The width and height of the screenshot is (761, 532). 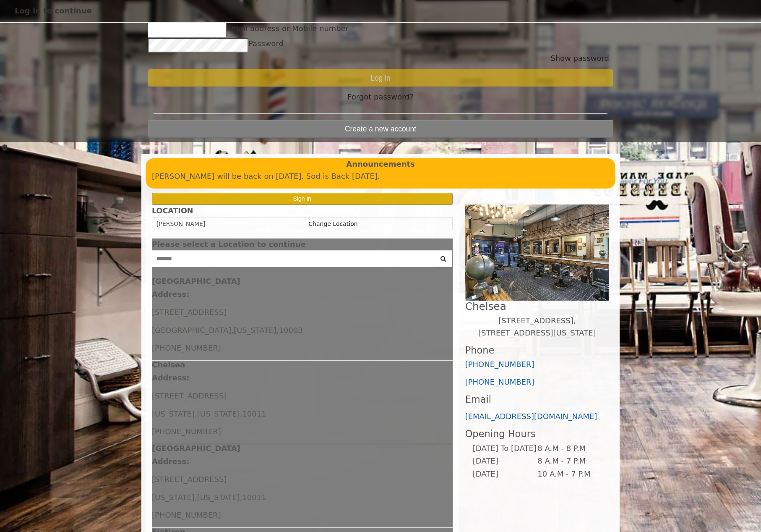 What do you see at coordinates (173, 211) in the screenshot?
I see `b: LOCATION` at bounding box center [173, 211].